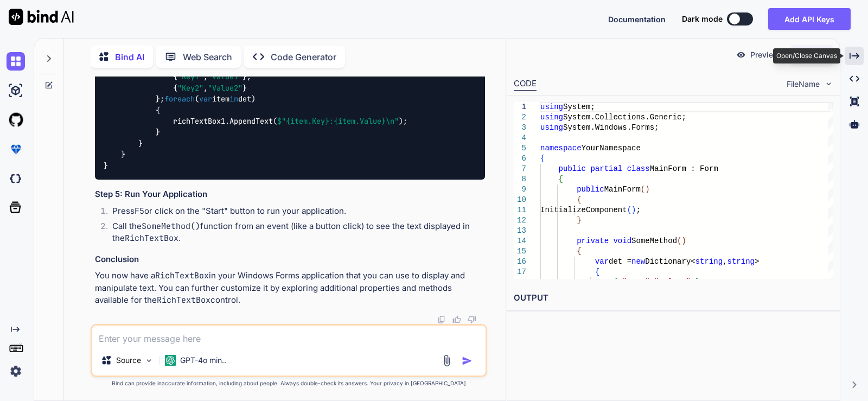 This screenshot has height=401, width=868. Describe the element at coordinates (148, 360) in the screenshot. I see `img: Pick Models` at that location.